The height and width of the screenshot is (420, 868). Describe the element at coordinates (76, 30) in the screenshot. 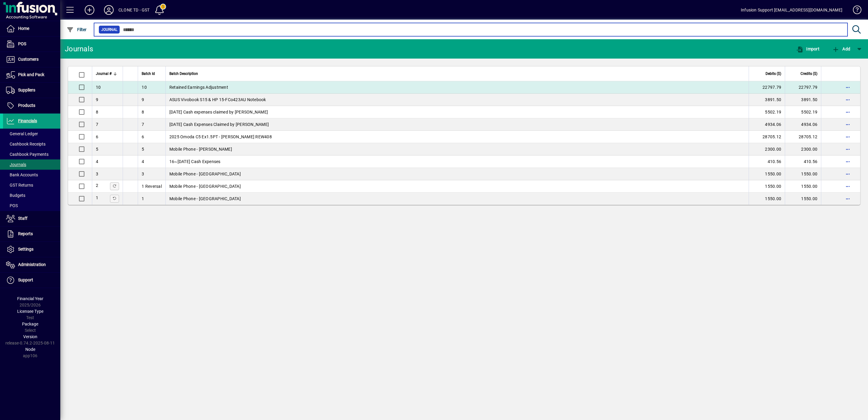

I see `button: Filter` at that location.